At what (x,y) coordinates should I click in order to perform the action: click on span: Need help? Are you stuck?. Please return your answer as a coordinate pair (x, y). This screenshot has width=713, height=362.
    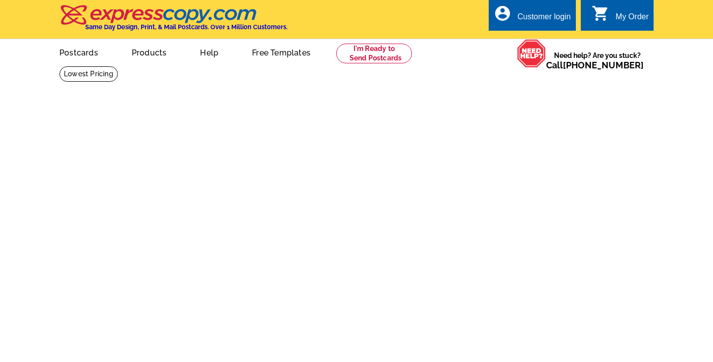
    Looking at the image, I should click on (597, 60).